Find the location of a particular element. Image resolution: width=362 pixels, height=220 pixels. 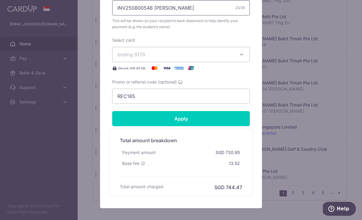

h6: SGD 744.47 is located at coordinates (228, 188).